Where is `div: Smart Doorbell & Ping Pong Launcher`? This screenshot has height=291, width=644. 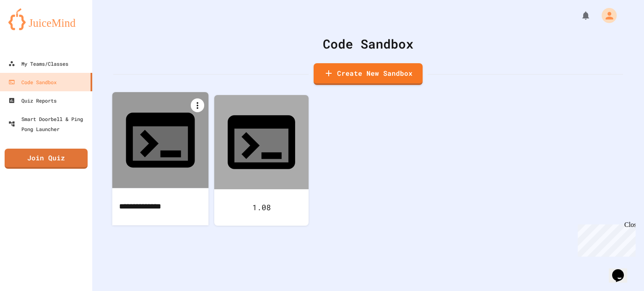
div: Smart Doorbell & Ping Pong Launcher is located at coordinates (48, 124).